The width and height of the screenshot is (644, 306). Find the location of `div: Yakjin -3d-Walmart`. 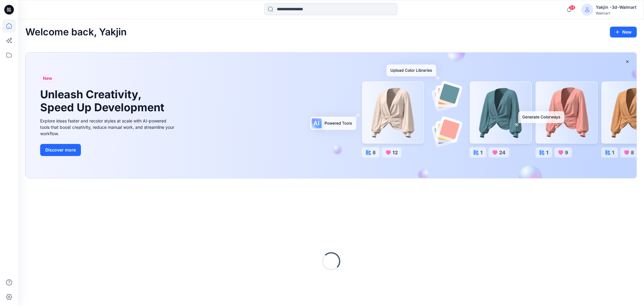

div: Yakjin -3d-Walmart is located at coordinates (616, 7).